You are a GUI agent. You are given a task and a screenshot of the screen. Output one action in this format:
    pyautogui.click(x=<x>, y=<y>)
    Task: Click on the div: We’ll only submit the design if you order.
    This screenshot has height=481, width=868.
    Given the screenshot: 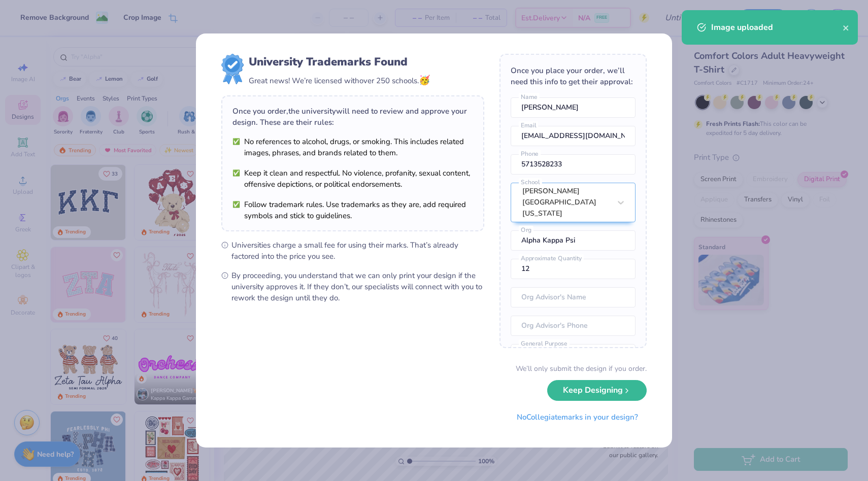 What is the action you would take?
    pyautogui.click(x=581, y=368)
    